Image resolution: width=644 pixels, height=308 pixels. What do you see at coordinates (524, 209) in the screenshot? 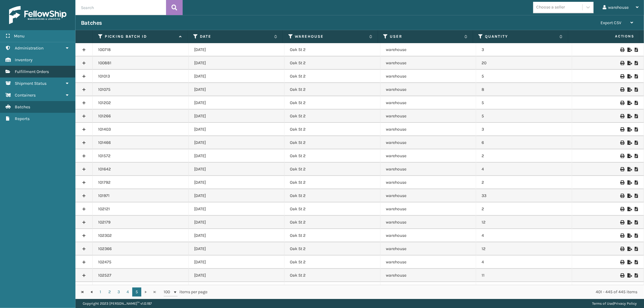
I see `td: 2` at bounding box center [524, 209].